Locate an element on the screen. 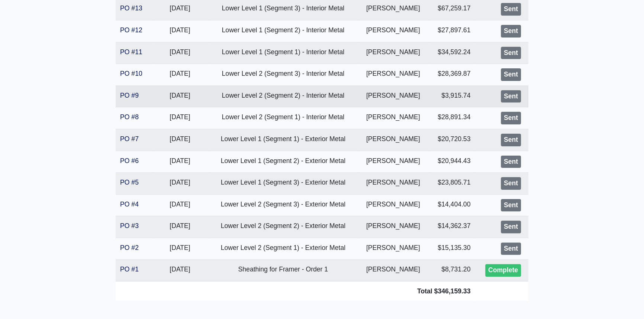  a: PO #1 is located at coordinates (130, 269).